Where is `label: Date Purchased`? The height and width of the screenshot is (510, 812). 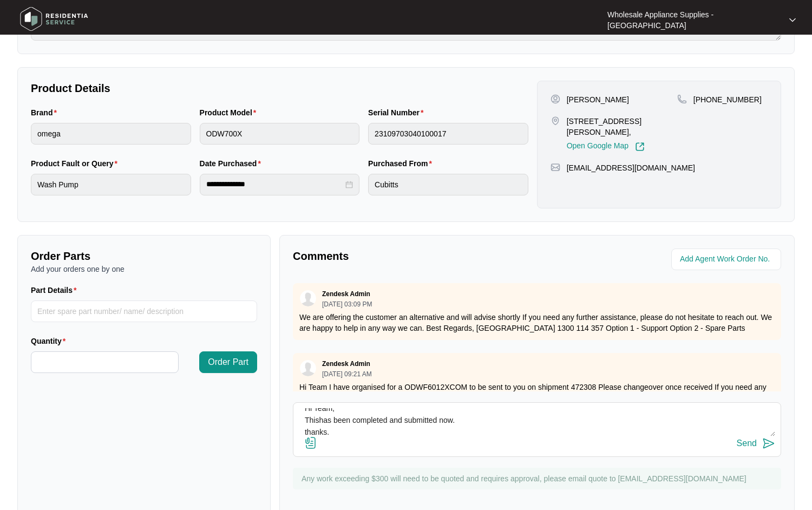 label: Date Purchased is located at coordinates (232, 164).